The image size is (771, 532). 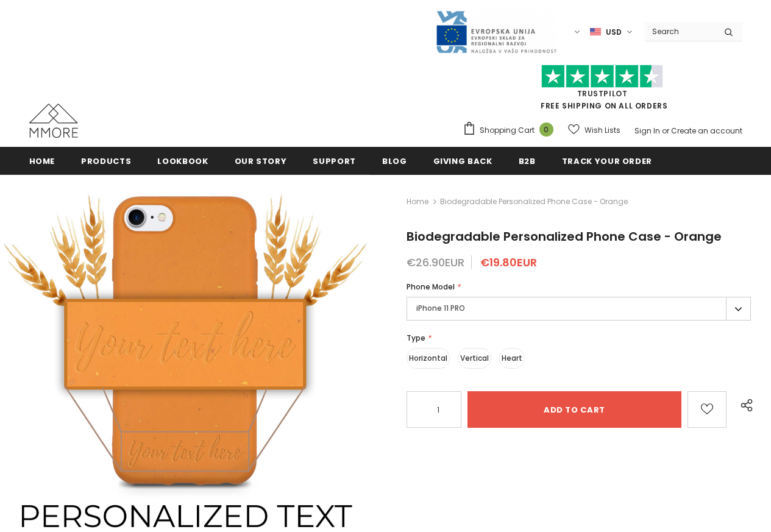 I want to click on a: Products, so click(x=106, y=160).